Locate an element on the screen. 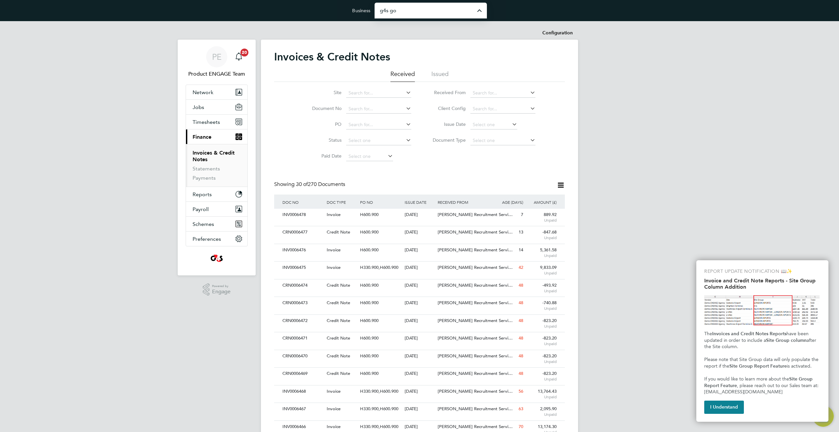 This screenshot has width=839, height=432. span: Schemes is located at coordinates (203, 224).